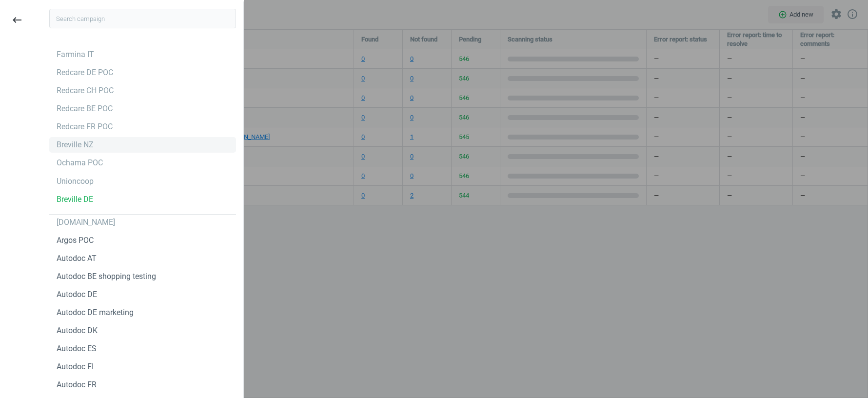 The width and height of the screenshot is (868, 398). What do you see at coordinates (75, 241) in the screenshot?
I see `div: Argos POC` at bounding box center [75, 241].